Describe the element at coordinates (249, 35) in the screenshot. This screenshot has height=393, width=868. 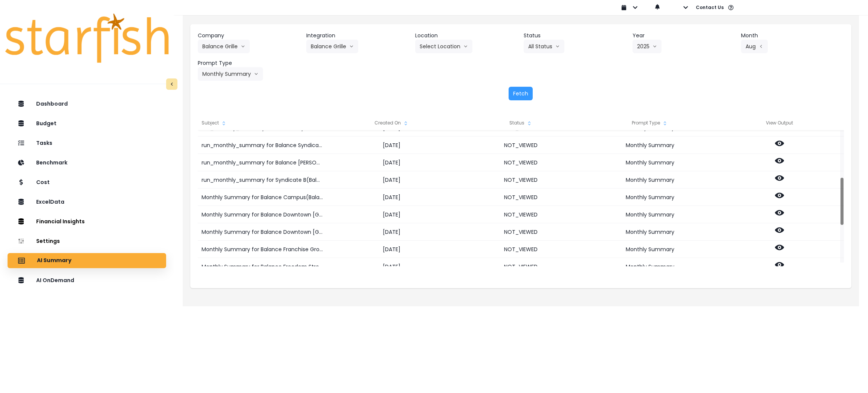
I see `header: Company` at that location.